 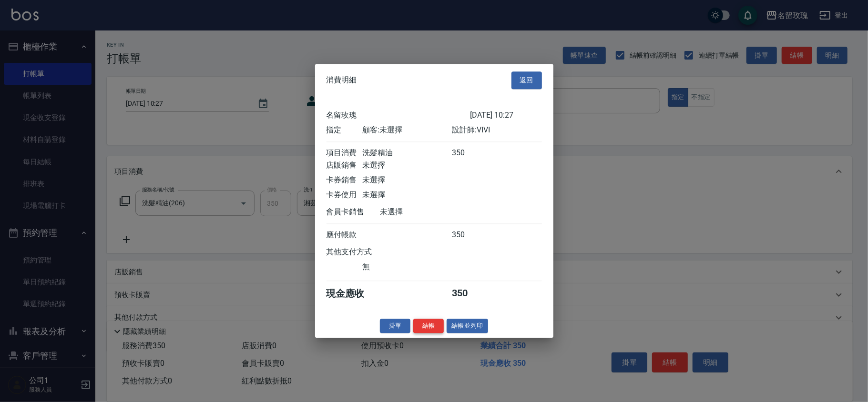 I want to click on button: 返回, so click(x=527, y=80).